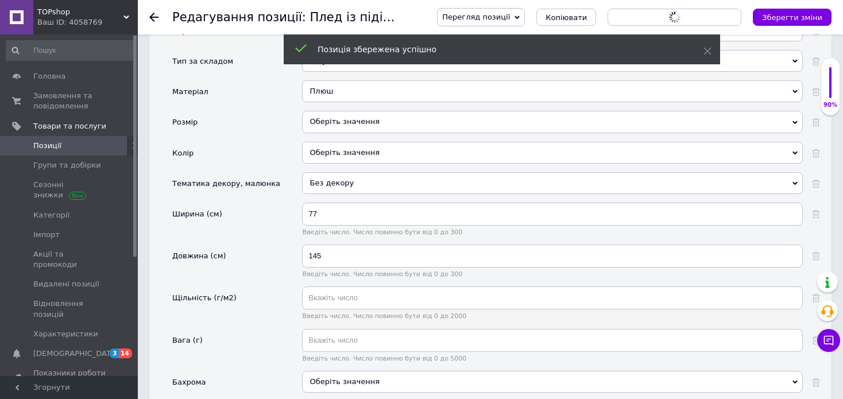 This screenshot has width=843, height=399. I want to click on div: Повернутися назад, so click(154, 17).